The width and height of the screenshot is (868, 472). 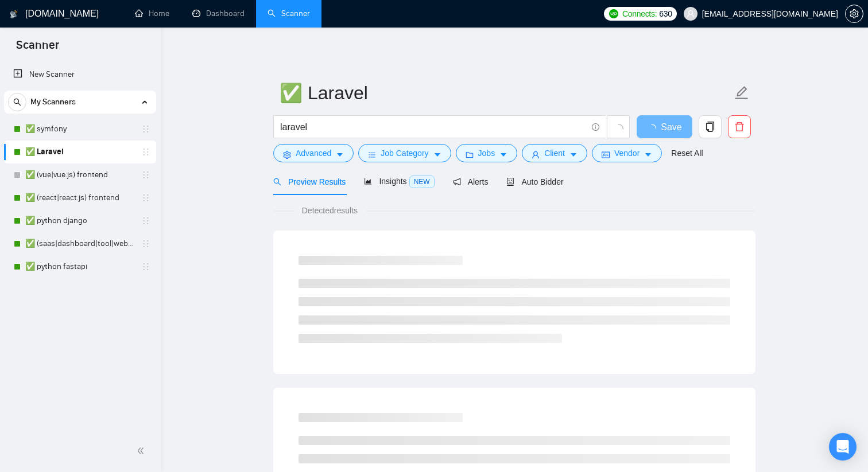 I want to click on button: userClientcaret-down, so click(x=555, y=154).